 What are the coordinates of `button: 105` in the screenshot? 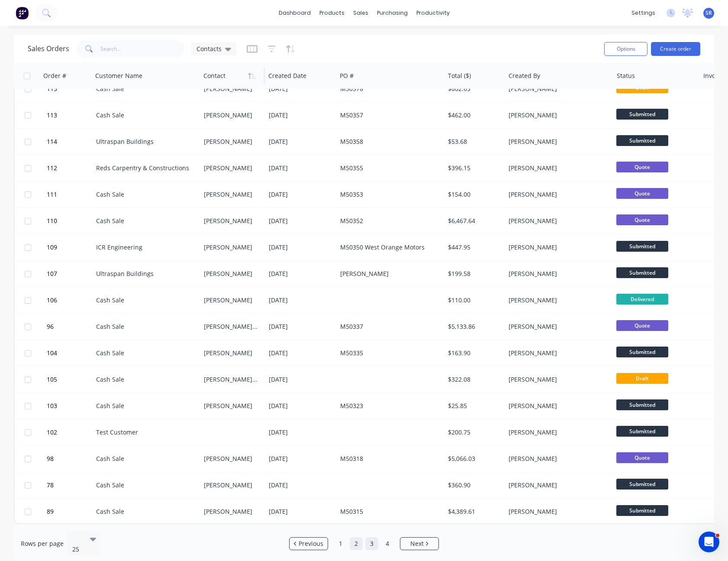 It's located at (70, 379).